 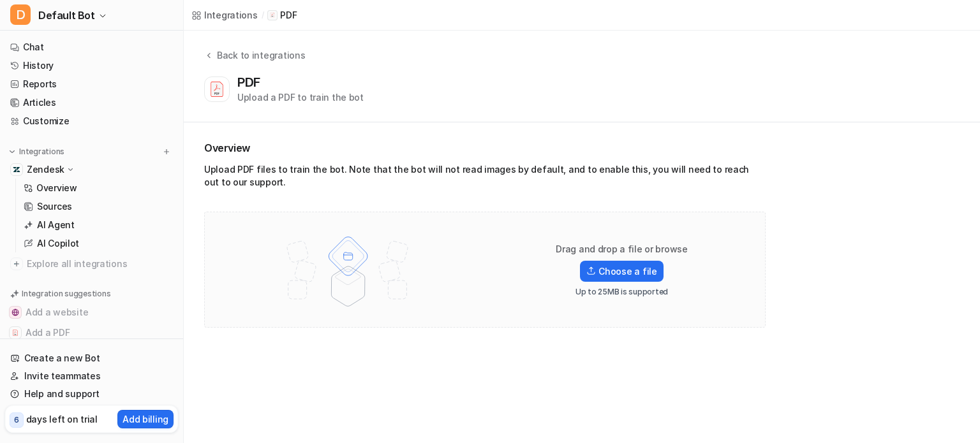 I want to click on div: Back to integrations, so click(x=259, y=55).